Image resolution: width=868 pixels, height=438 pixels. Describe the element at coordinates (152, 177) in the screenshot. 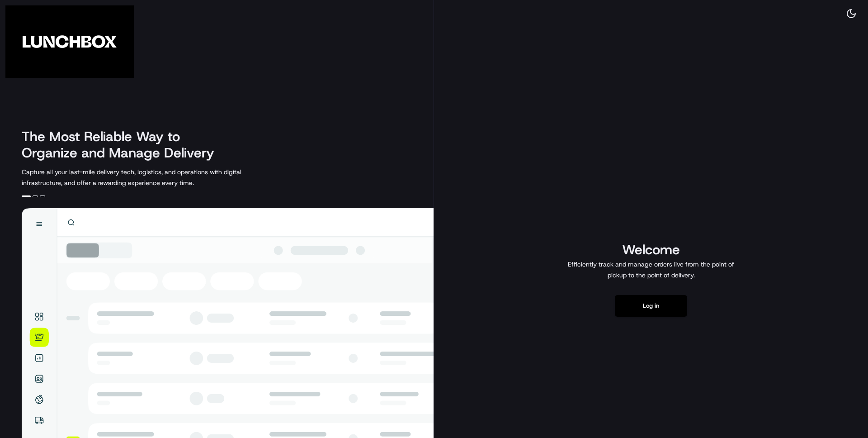

I see `p: Capture all your last-mile delivery tech, logistics, and operations with digital infrastructure, ...` at that location.